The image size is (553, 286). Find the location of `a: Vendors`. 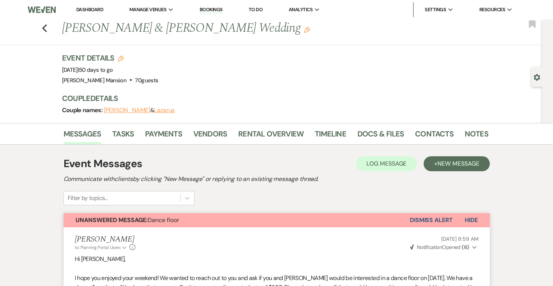

a: Vendors is located at coordinates (210, 136).